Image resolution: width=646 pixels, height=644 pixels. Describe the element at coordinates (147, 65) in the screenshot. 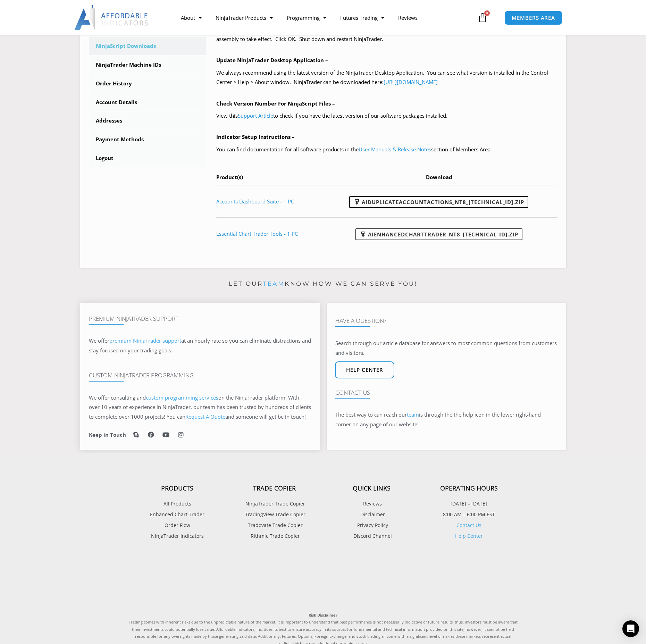

I see `a: NinjaTrader Machine IDs` at that location.